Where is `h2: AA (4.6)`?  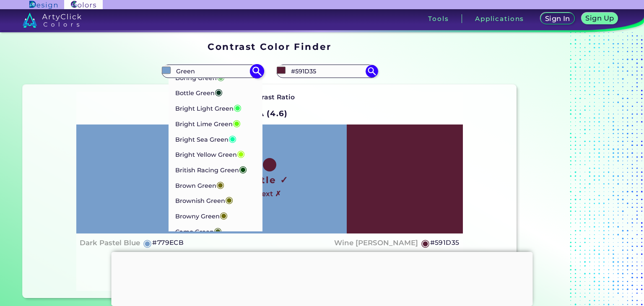
h2: AA (4.6) is located at coordinates (269, 113).